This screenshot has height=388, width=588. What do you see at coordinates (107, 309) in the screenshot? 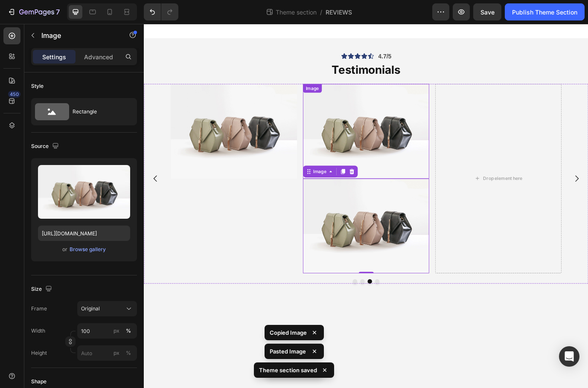
I see `button: Original` at bounding box center [107, 309].